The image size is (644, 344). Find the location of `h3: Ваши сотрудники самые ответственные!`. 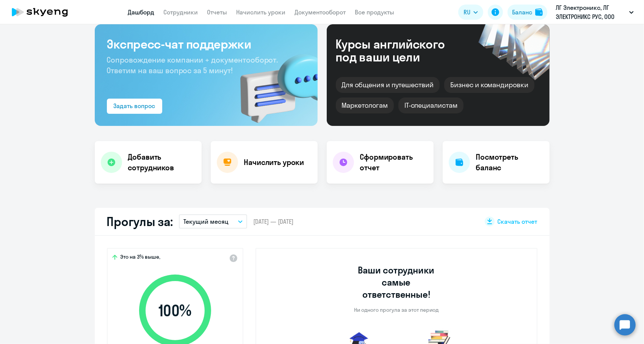

h3: Ваши сотрудники самые ответственные! is located at coordinates (396, 282).